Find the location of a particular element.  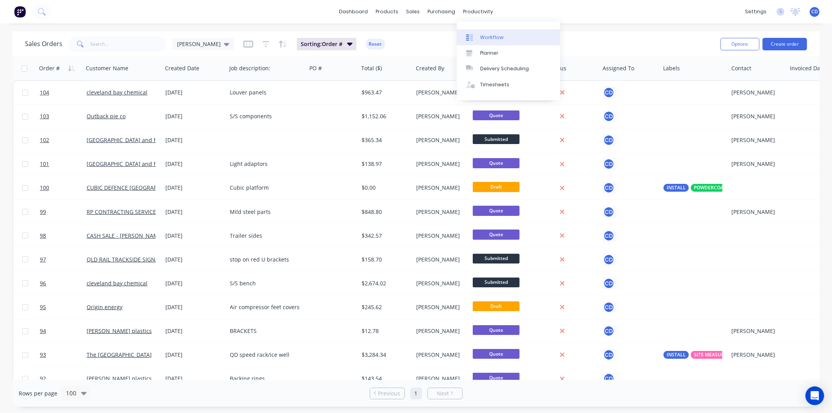

div: Workflow is located at coordinates (492, 37).